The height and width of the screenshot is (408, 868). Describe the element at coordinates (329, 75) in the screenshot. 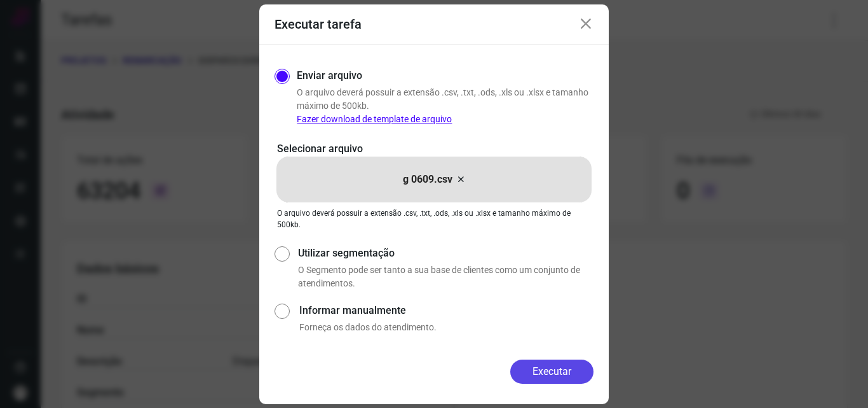

I see `label: Enviar arquivo` at that location.